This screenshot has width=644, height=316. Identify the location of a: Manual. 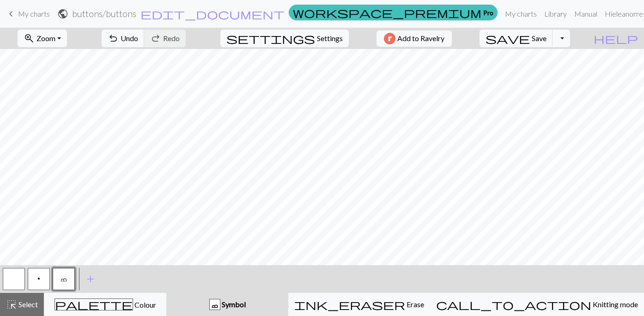
(585, 14).